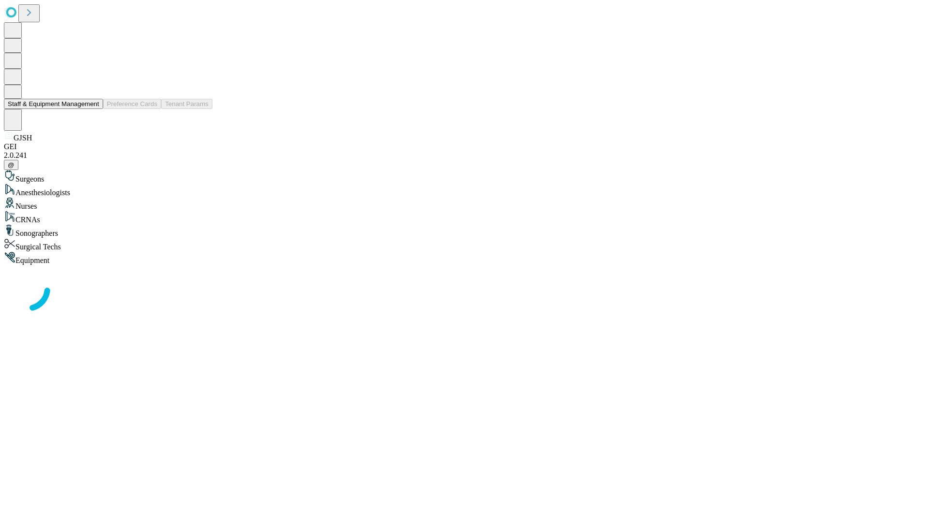 The image size is (929, 523). What do you see at coordinates (465, 258) in the screenshot?
I see `div: Equipment` at bounding box center [465, 258].